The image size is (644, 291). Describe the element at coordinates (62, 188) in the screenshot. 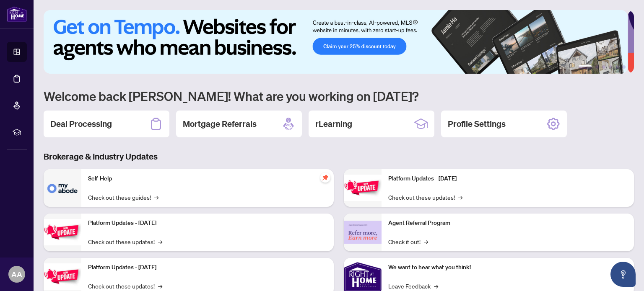

I see `img: Self-Help` at that location.